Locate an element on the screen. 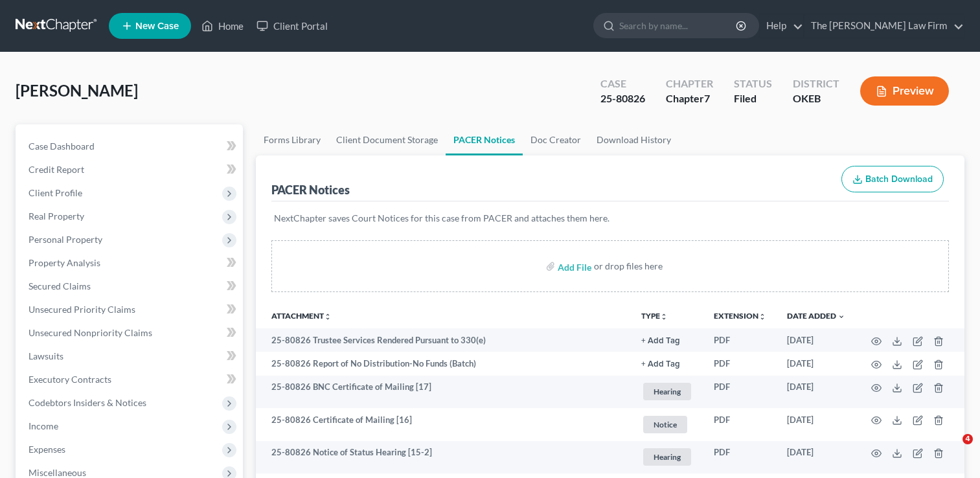 The image size is (980, 478). a: Property Analysis is located at coordinates (131, 263).